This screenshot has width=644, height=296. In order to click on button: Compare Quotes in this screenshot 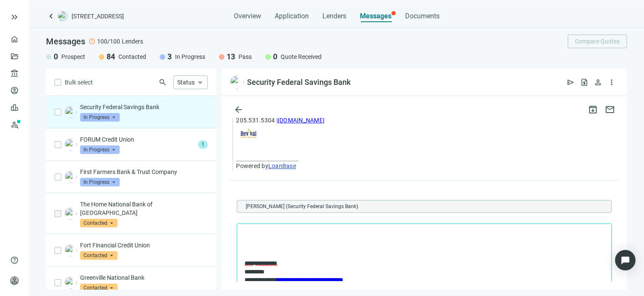, I will do `click(597, 41)`.